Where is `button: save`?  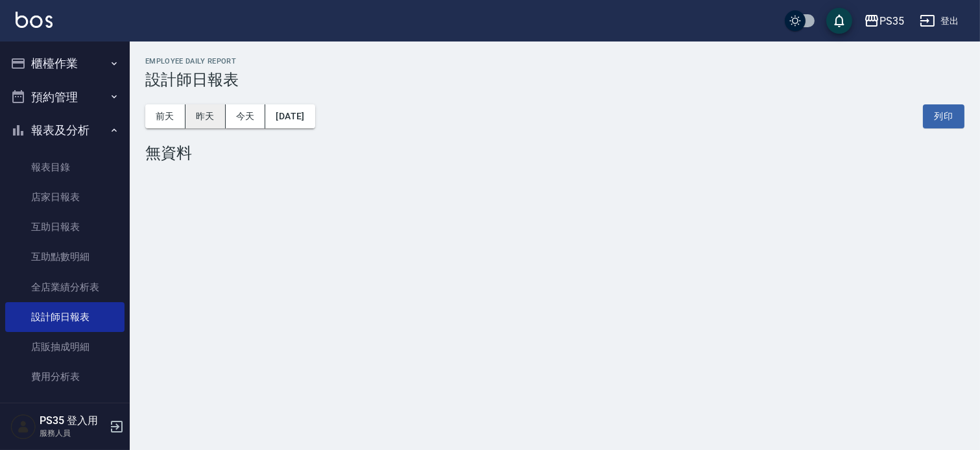
button: save is located at coordinates (839, 20).